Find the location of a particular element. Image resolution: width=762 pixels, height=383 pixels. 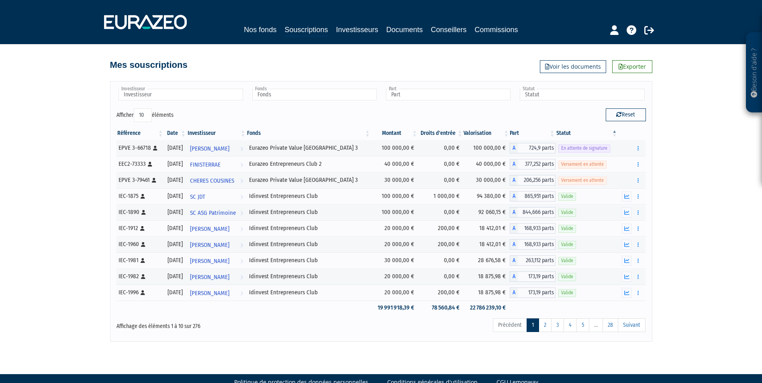

td: 19 991 918,39 € is located at coordinates (394, 308).